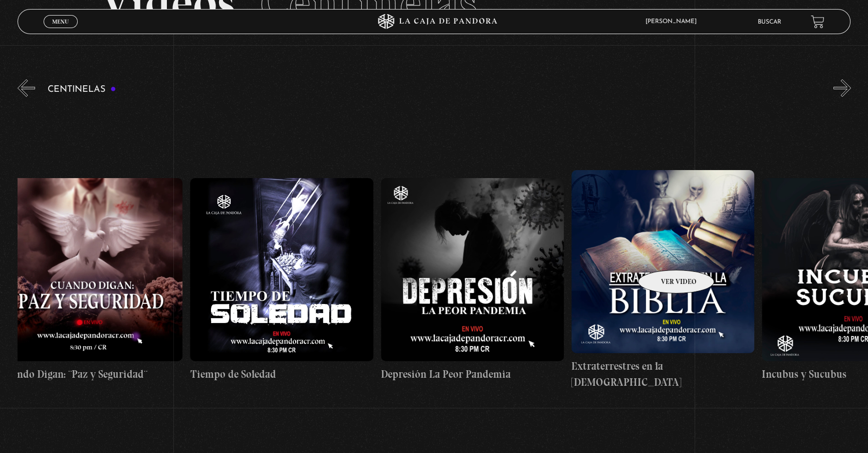 Image resolution: width=868 pixels, height=453 pixels. Describe the element at coordinates (817, 22) in the screenshot. I see `a: View your shopping cart` at that location.